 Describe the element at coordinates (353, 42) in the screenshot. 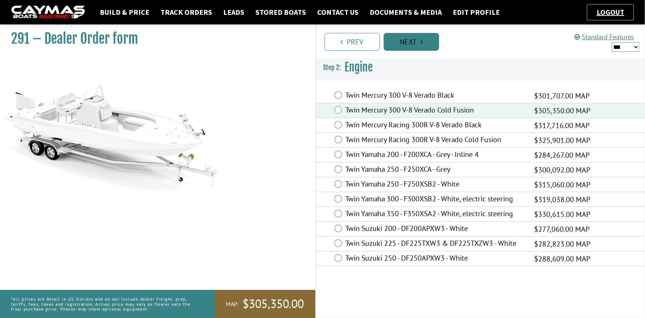

I see `a: Prev` at that location.